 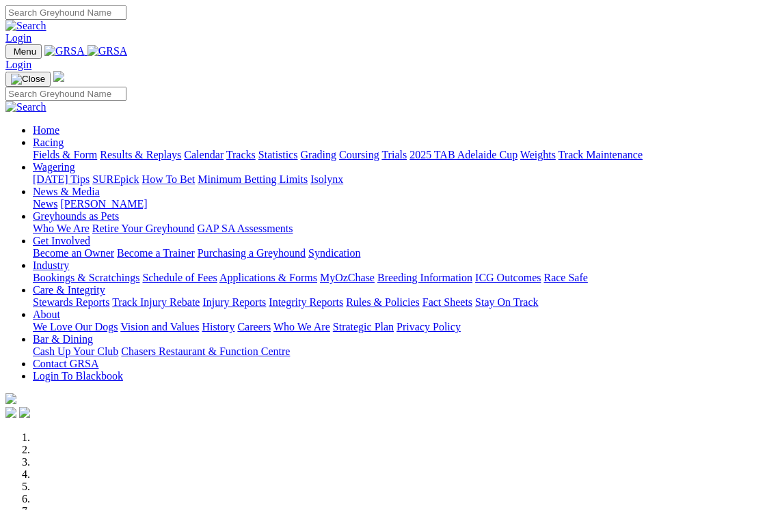 I want to click on img: facebook.svg, so click(x=11, y=413).